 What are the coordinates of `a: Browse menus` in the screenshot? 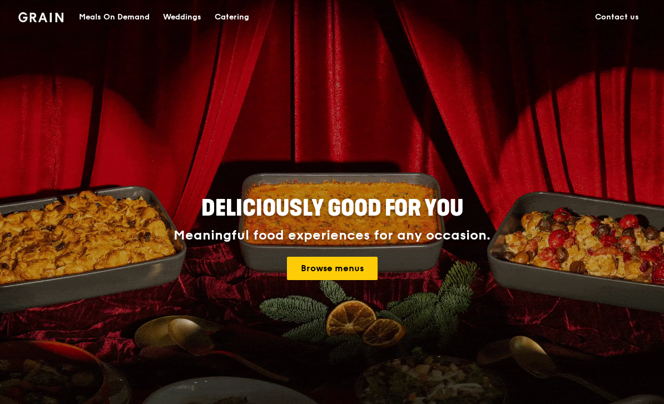 It's located at (332, 269).